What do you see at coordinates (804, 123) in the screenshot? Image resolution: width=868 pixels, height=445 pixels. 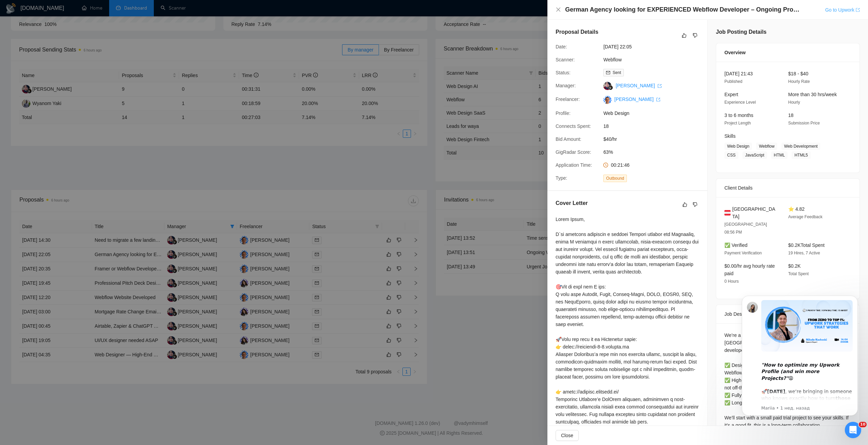 I see `span: Submission Price` at bounding box center [804, 123].